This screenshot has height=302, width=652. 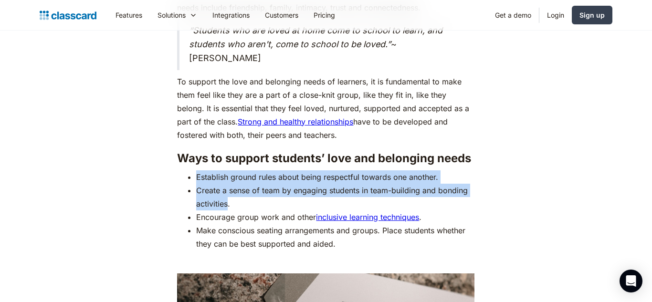 I want to click on li: Create a sense of team by engaging students in team-building and bonding activities., so click(x=335, y=197).